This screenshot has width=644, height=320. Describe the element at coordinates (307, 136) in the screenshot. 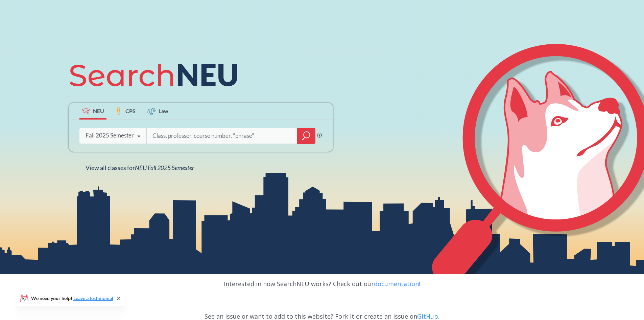

I see `svg: magnifying glass` at that location.